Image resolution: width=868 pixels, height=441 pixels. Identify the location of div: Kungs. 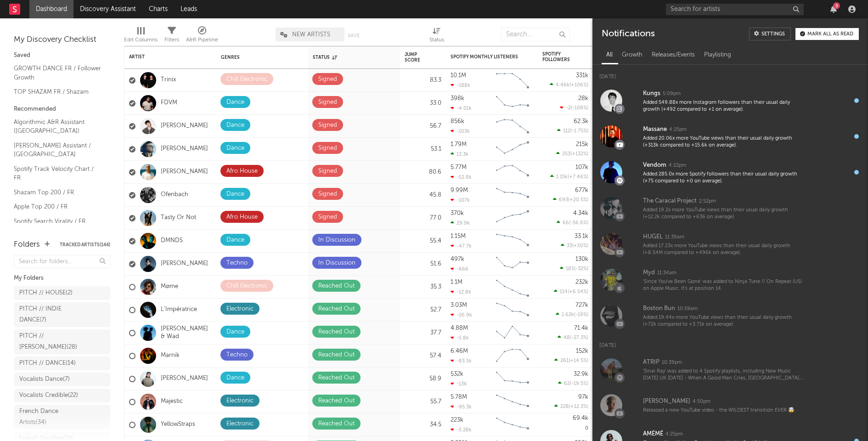
(652, 94).